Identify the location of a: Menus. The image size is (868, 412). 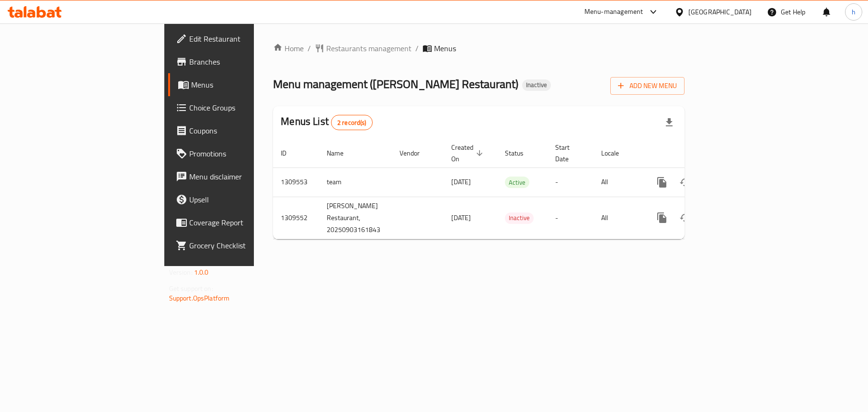
(238, 85).